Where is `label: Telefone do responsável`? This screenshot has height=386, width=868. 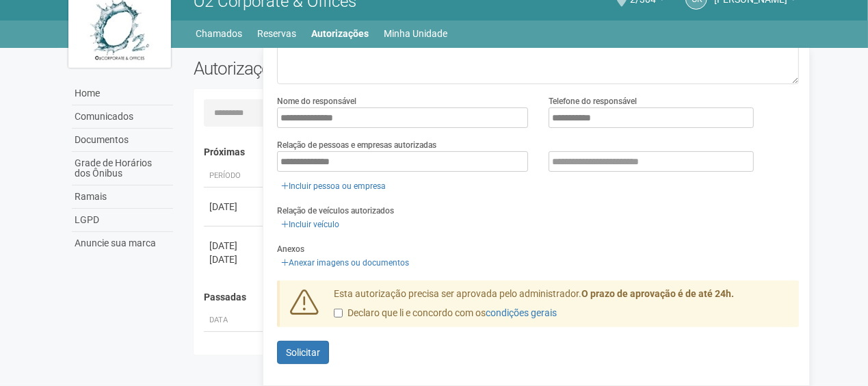 label: Telefone do responsável is located at coordinates (592, 101).